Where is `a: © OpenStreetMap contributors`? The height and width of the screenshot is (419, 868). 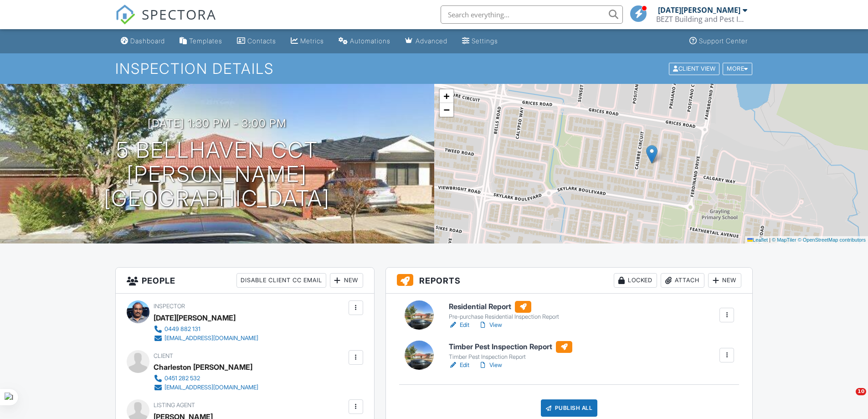
a: © OpenStreetMap contributors is located at coordinates (831, 240).